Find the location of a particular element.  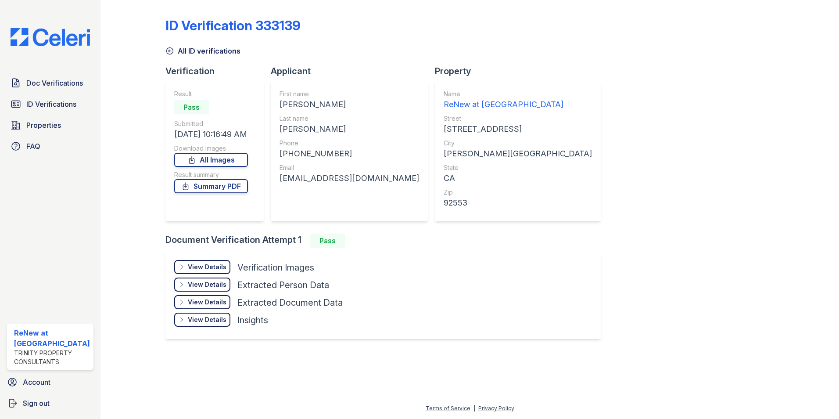

span: Properties is located at coordinates (43, 125).